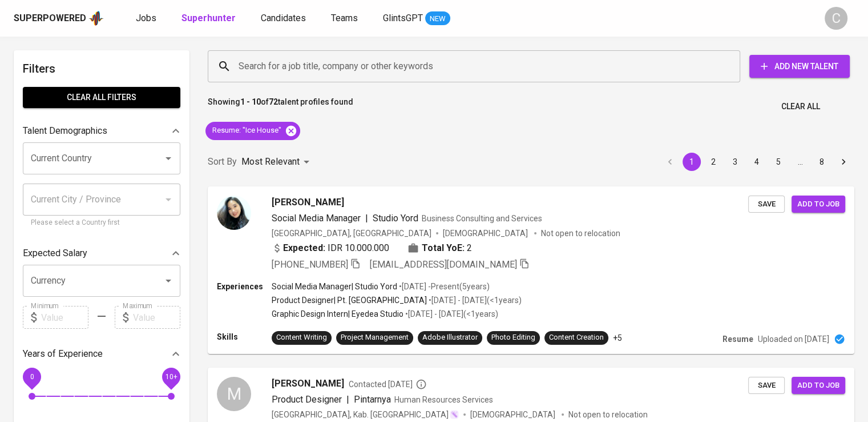 The width and height of the screenshot is (868, 422). Describe the element at coordinates (454, 414) in the screenshot. I see `img: magic_wand.svg` at that location.